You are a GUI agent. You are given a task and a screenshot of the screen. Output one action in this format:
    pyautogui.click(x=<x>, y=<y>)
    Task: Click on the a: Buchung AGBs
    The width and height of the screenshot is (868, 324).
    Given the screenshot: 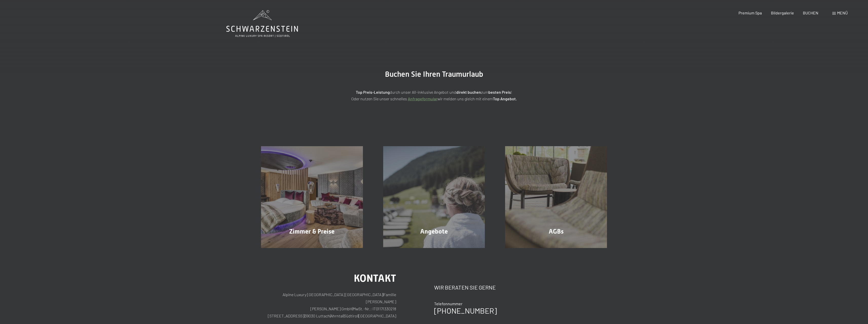 What is the action you would take?
    pyautogui.click(x=556, y=197)
    